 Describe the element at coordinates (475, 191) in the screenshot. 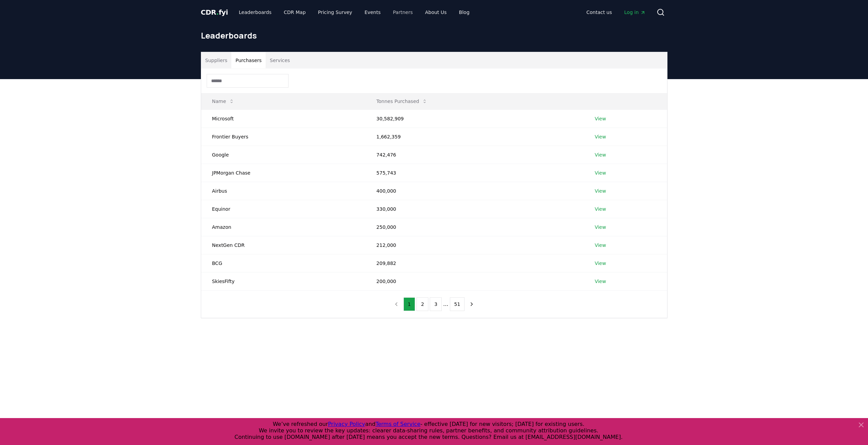

I see `td: 400,000` at that location.